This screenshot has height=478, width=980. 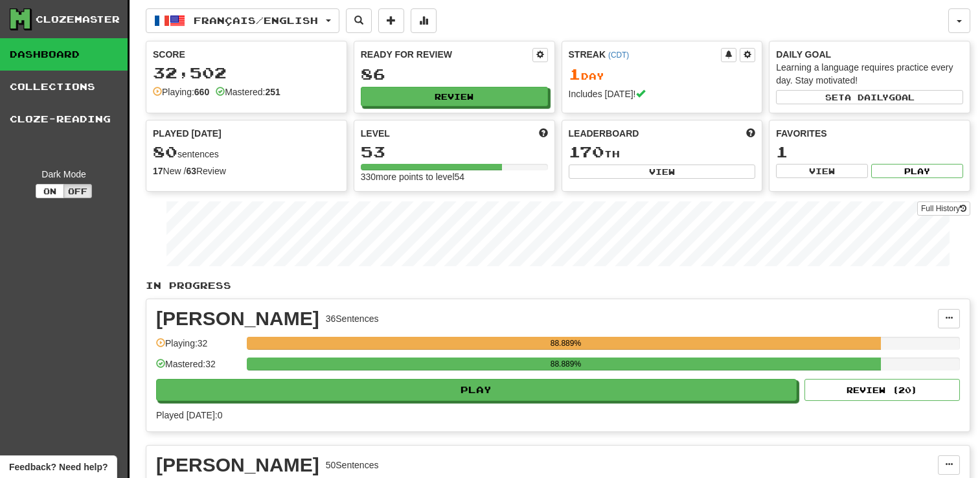 What do you see at coordinates (662, 75) in the screenshot?
I see `div: Day` at bounding box center [662, 75].